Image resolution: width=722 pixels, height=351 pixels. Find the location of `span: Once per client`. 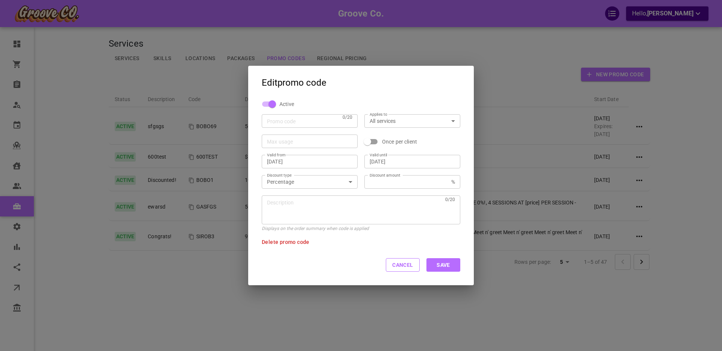

span: Once per client is located at coordinates (400, 142).